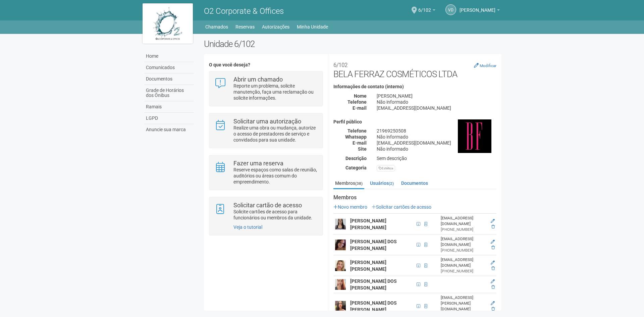 The height and width of the screenshot is (317, 644). Describe the element at coordinates (427, 11) in the screenshot. I see `a: 6/102` at that location.